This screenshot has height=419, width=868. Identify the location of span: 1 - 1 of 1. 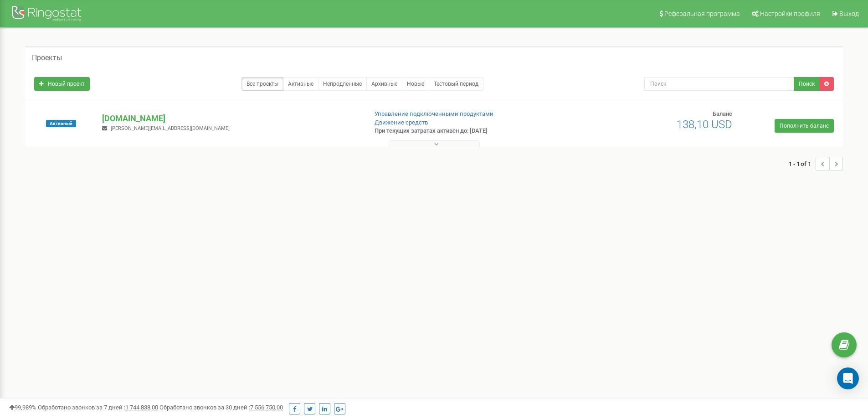
(802, 164).